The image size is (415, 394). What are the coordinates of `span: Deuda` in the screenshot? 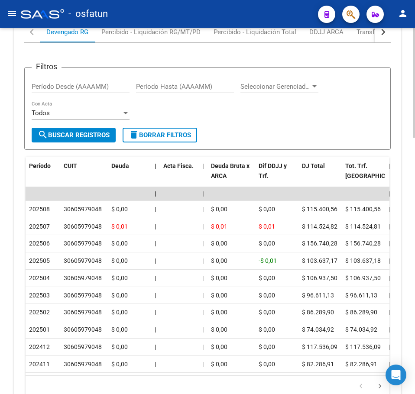 It's located at (120, 166).